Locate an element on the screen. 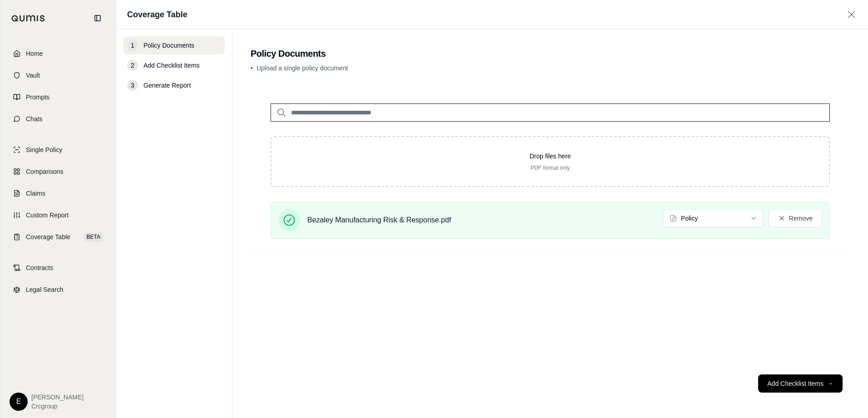  span: Comparisons is located at coordinates (44, 172).